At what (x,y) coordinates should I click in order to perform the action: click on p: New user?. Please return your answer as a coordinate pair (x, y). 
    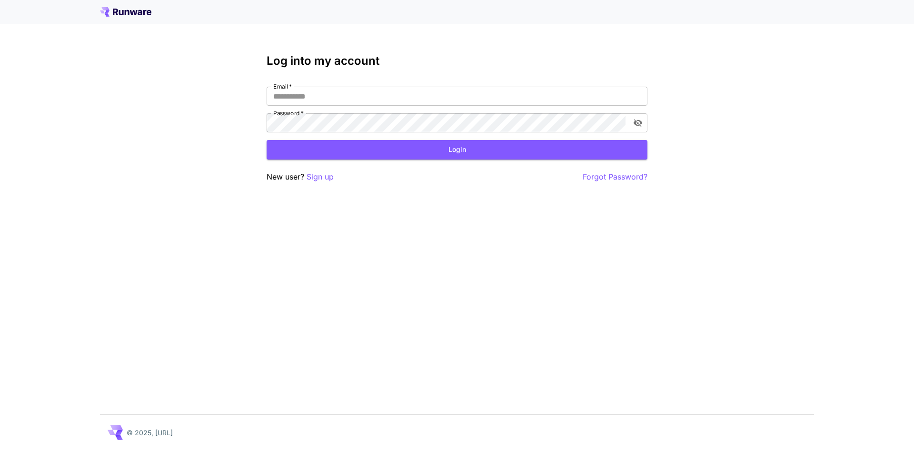
    Looking at the image, I should click on (300, 177).